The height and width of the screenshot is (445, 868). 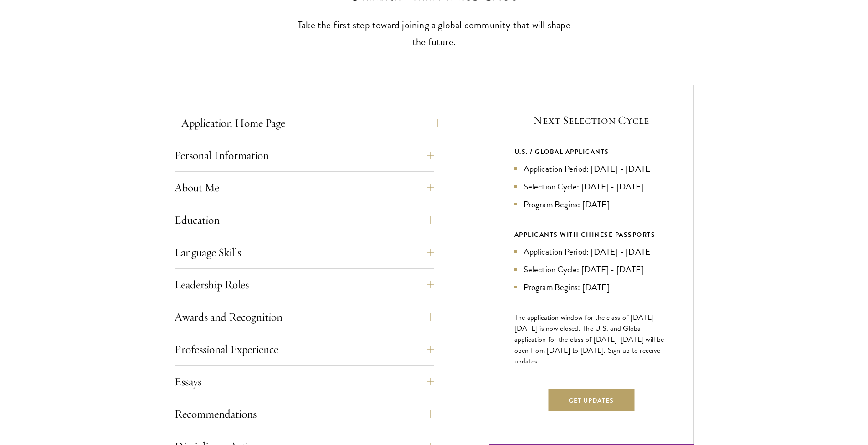 What do you see at coordinates (591, 151) in the screenshot?
I see `div: U.S. / GLOBAL APPLICANTS` at bounding box center [591, 151].